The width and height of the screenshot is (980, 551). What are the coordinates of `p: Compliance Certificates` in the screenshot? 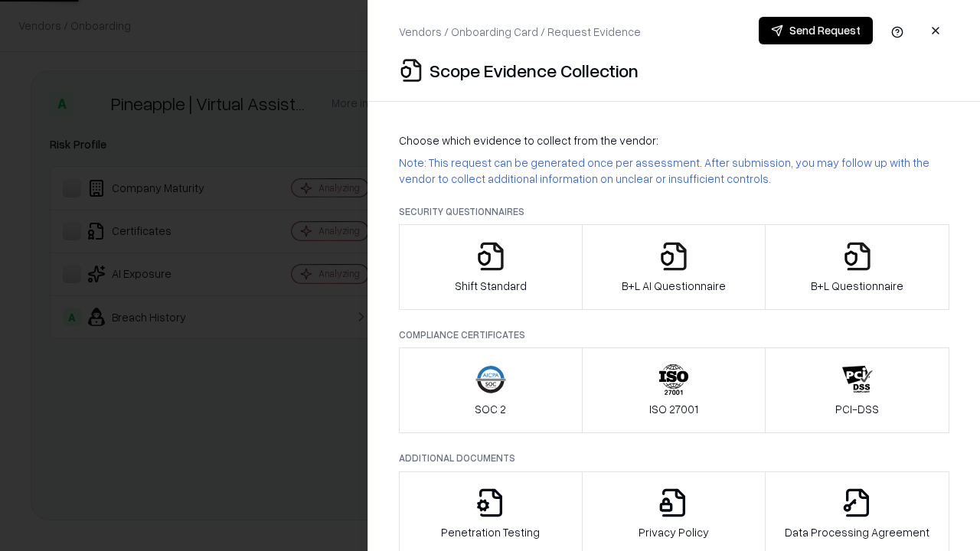 It's located at (673, 334).